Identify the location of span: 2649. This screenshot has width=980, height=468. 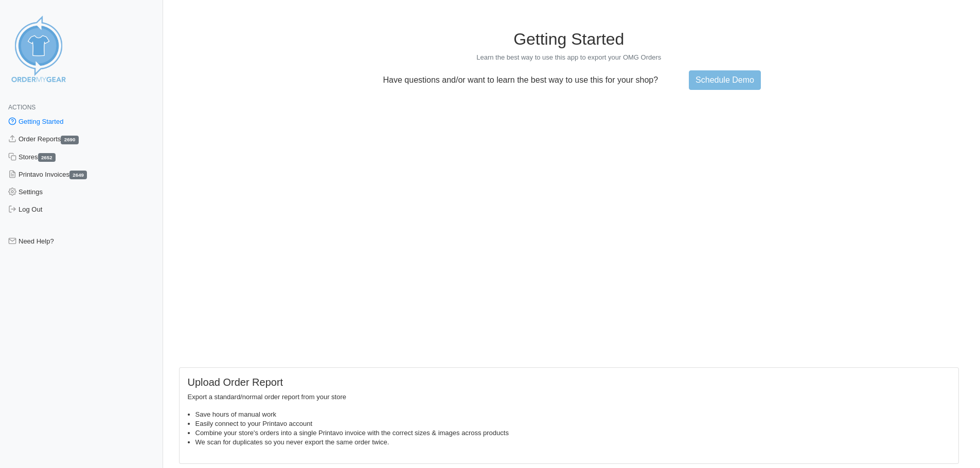
(78, 175).